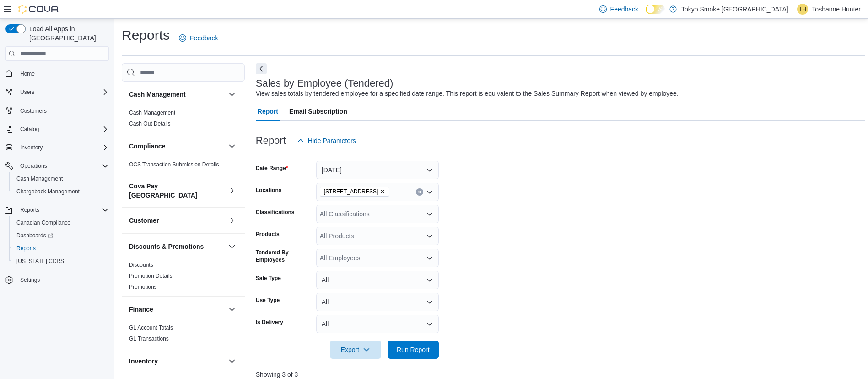 This screenshot has width=868, height=379. Describe the element at coordinates (198, 38) in the screenshot. I see `a: Feedback` at that location.